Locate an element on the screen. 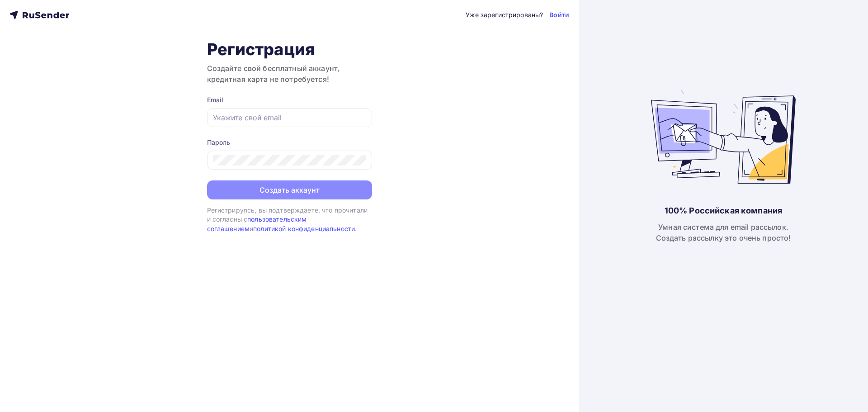  button: Создать аккаунт is located at coordinates (290, 190).